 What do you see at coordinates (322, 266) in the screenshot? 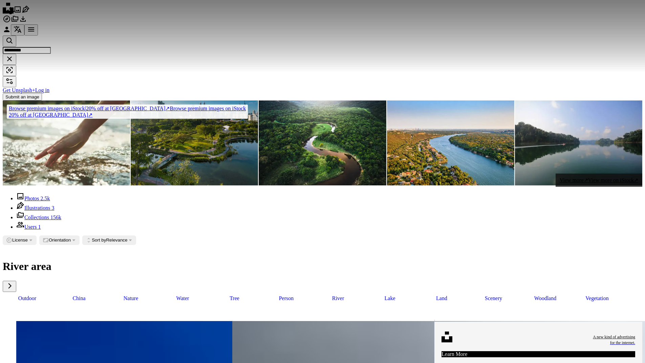
I see `h1: River area` at bounding box center [322, 266].